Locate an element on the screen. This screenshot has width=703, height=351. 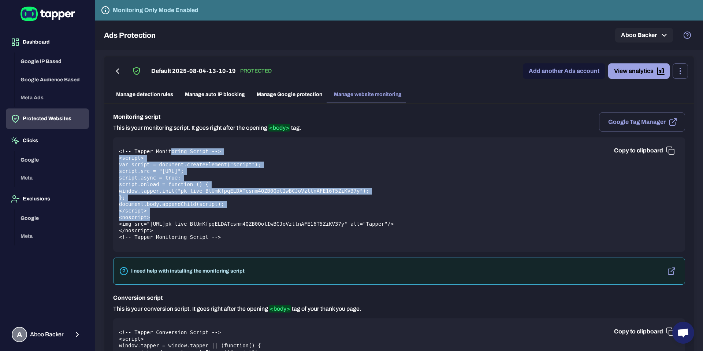
a: Manage detection rules is located at coordinates (145, 94).